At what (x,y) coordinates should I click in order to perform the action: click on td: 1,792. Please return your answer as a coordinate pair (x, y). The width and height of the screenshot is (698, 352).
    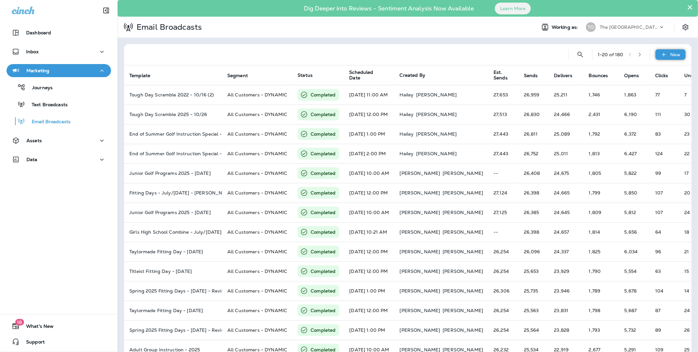
    Looking at the image, I should click on (602, 134).